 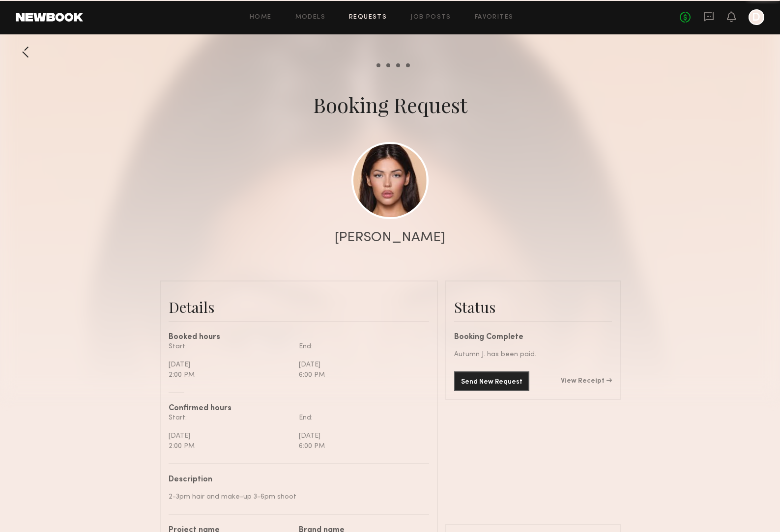 I want to click on a: Favorites, so click(x=494, y=17).